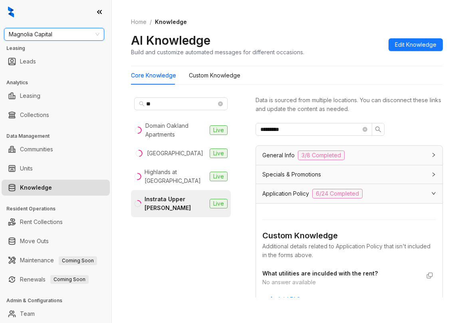 This screenshot has width=462, height=323. What do you see at coordinates (56, 61) in the screenshot?
I see `li: Leads` at bounding box center [56, 61].